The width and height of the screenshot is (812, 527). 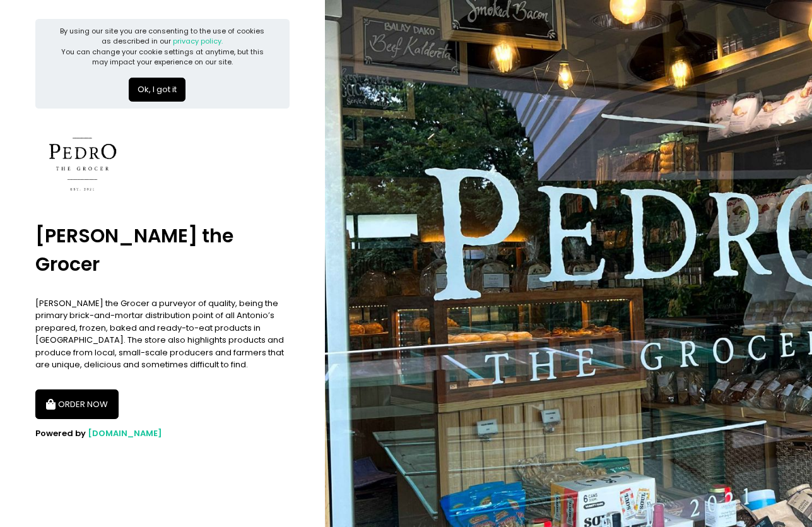 What do you see at coordinates (82, 164) in the screenshot?
I see `img: Pedro the Grocer` at bounding box center [82, 164].